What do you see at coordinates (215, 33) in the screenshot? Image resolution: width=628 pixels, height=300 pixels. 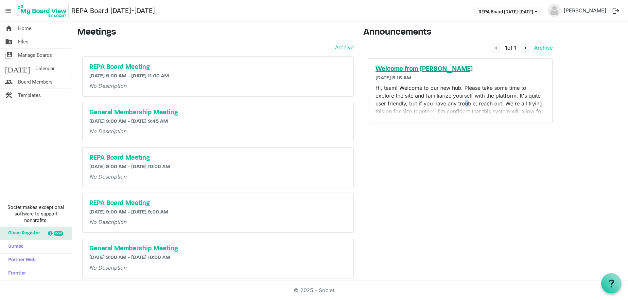 I see `h3: Meetings` at bounding box center [215, 33].